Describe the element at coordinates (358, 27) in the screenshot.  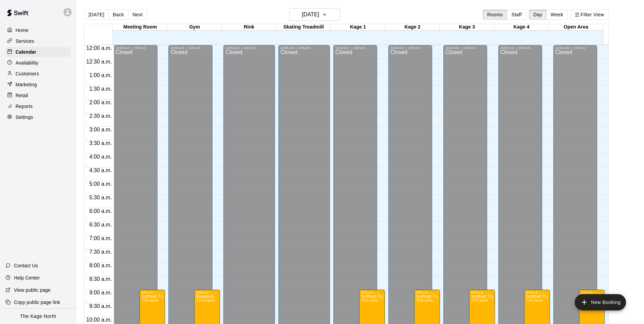
I see `div: Kage 1` at that location.